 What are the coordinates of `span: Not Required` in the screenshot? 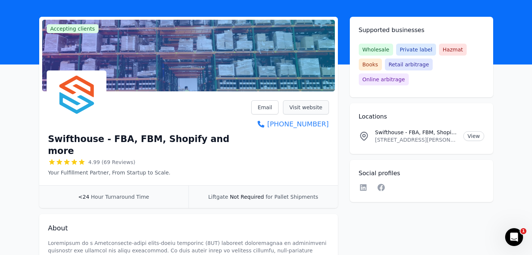 It's located at (247, 197).